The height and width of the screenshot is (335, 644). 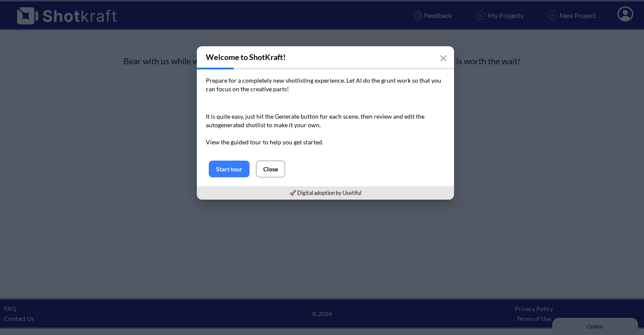 What do you see at coordinates (325, 130) in the screenshot?
I see `p: It is quite easy, just hit the Generate button for each scene, then review and edit the autogener...` at bounding box center [325, 130].